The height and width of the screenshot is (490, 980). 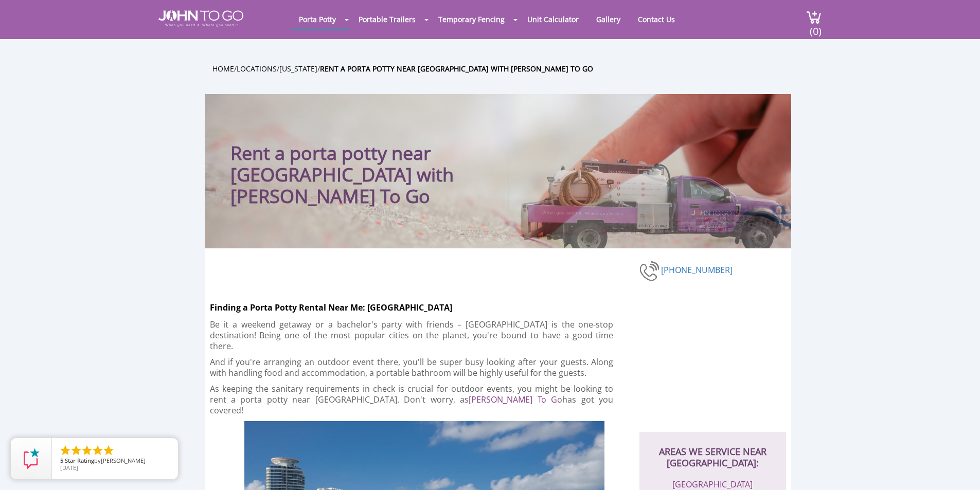 I want to click on span: by, so click(x=114, y=461).